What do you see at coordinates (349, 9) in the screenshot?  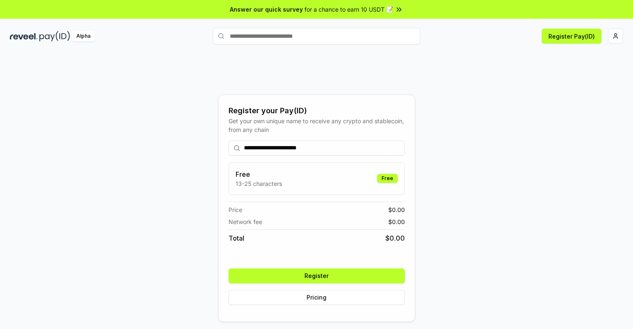 I see `span: for a chance to earn 10 USDT 📝` at bounding box center [349, 9].